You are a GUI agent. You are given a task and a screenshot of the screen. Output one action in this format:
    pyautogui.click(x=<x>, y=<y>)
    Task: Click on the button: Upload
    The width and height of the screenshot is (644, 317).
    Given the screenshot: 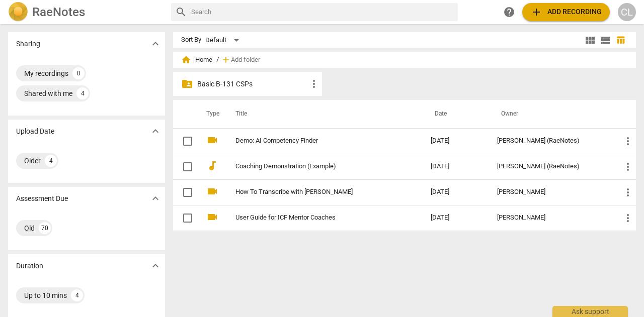 What is the action you would take?
    pyautogui.click(x=566, y=12)
    